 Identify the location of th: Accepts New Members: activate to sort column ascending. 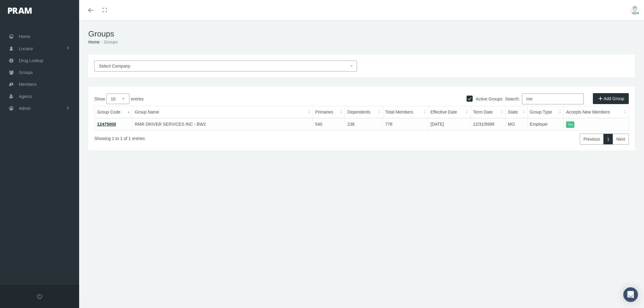
(596, 112).